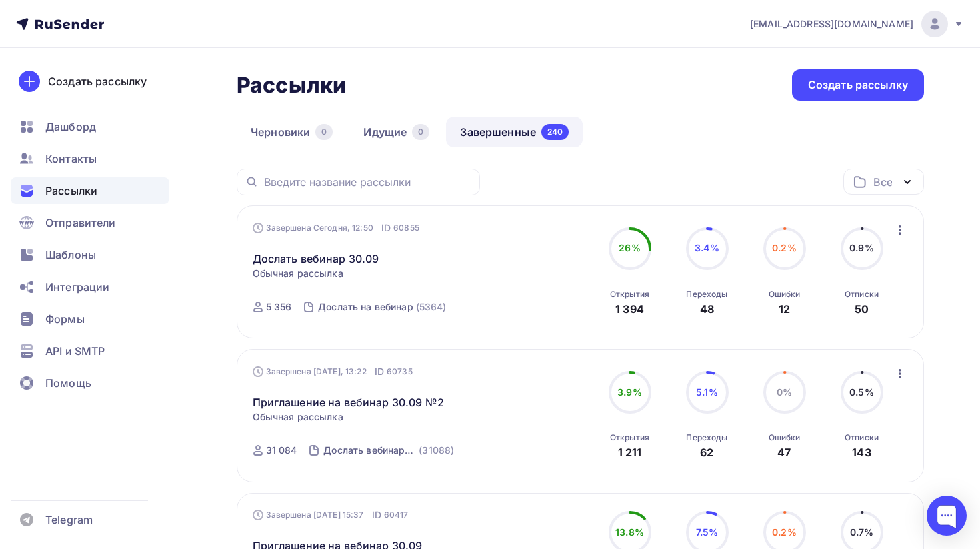  What do you see at coordinates (630, 532) in the screenshot?
I see `span: 13.8%` at bounding box center [630, 532].